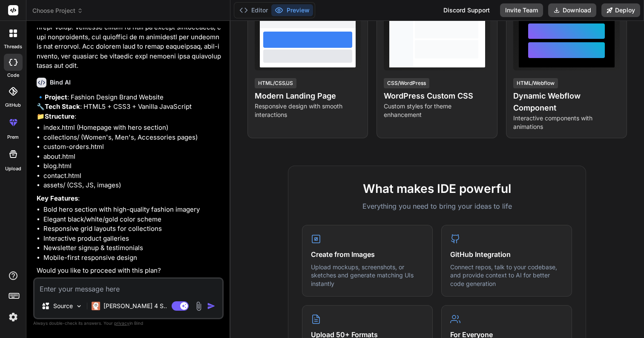 Image resolution: width=644 pixels, height=338 pixels. What do you see at coordinates (132, 219) in the screenshot?
I see `li: Elegant black/white/gold color scheme` at bounding box center [132, 219].